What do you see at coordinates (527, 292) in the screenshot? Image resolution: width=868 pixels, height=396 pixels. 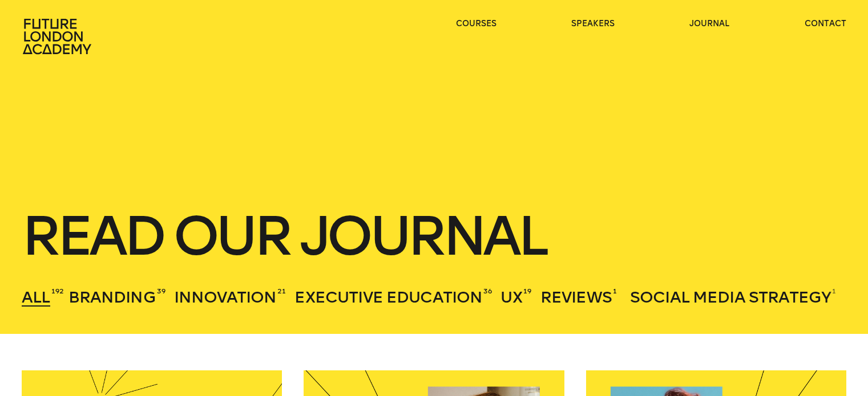 I see `sup: 19` at bounding box center [527, 292].